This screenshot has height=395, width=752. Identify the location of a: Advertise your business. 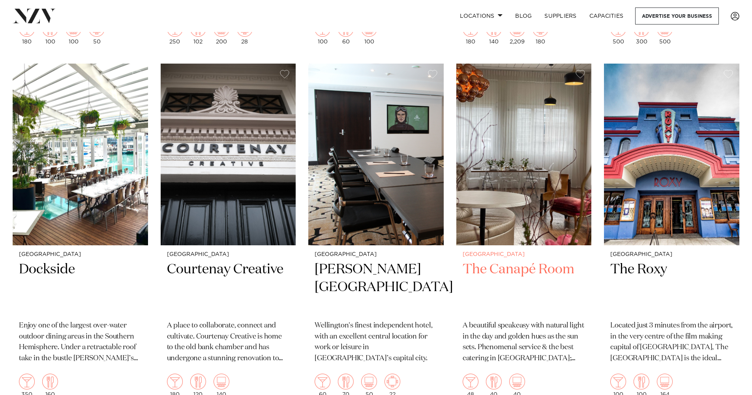
(677, 16).